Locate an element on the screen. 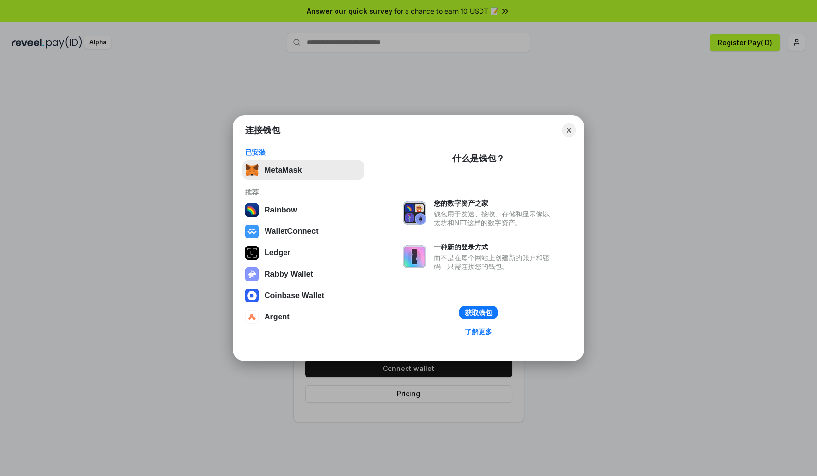  div: Coinbase Wallet is located at coordinates (294, 296).